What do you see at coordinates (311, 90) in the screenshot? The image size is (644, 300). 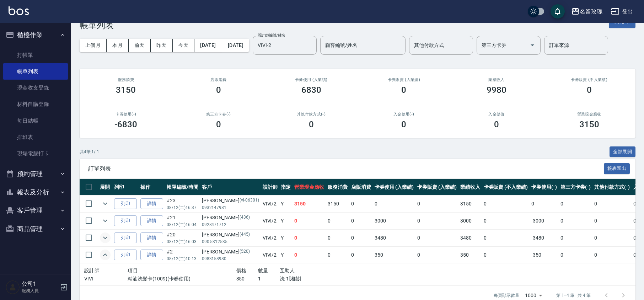 I see `h3: 6830` at bounding box center [311, 90].